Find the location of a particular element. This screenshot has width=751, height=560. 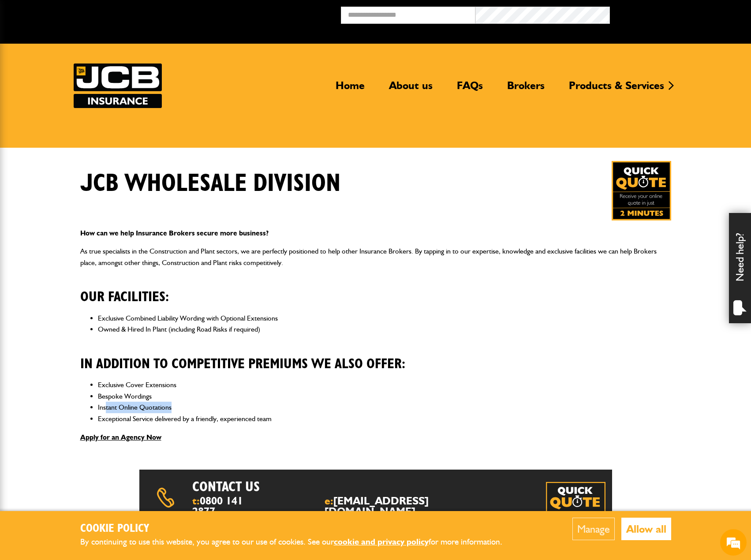

h2: In addition to competitive premiums we also offer: is located at coordinates (375, 357).